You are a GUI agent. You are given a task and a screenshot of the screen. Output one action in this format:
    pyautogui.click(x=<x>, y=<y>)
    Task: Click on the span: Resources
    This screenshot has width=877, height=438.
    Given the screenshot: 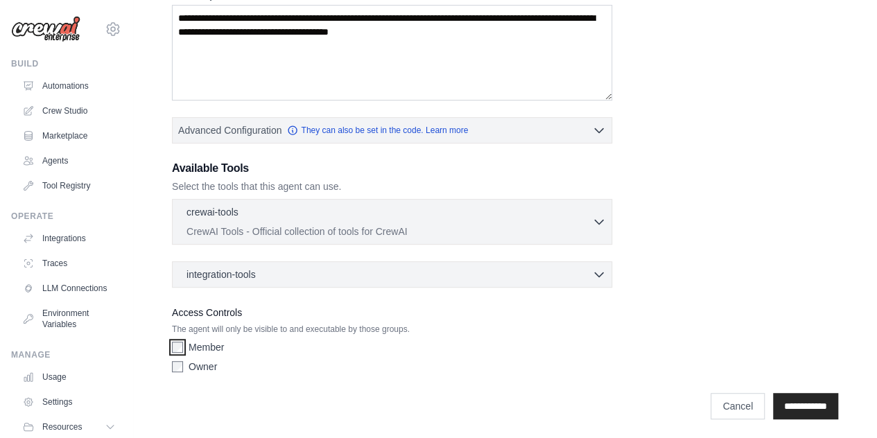 What is the action you would take?
    pyautogui.click(x=62, y=427)
    